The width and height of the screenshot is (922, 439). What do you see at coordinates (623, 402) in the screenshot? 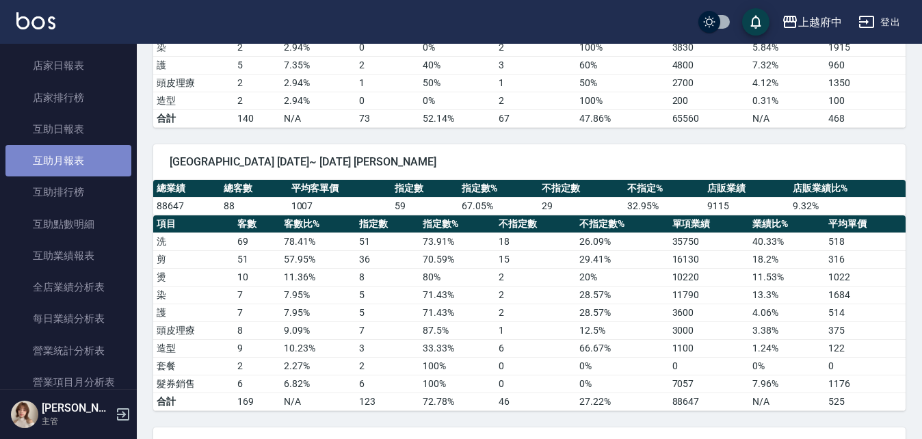
I see `td: 27.22%` at bounding box center [623, 402].